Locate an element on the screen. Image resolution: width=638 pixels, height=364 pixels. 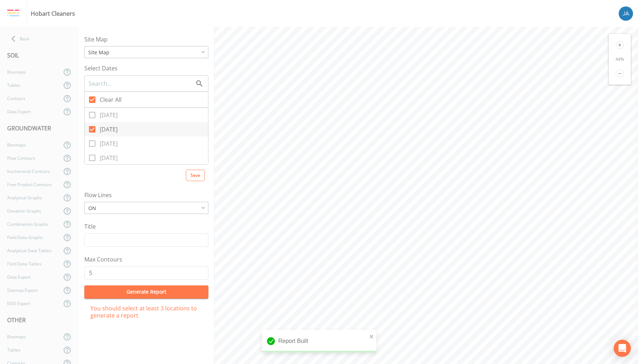
img: 747fbe677637578f4da62891070ad3f4 is located at coordinates (626, 14).